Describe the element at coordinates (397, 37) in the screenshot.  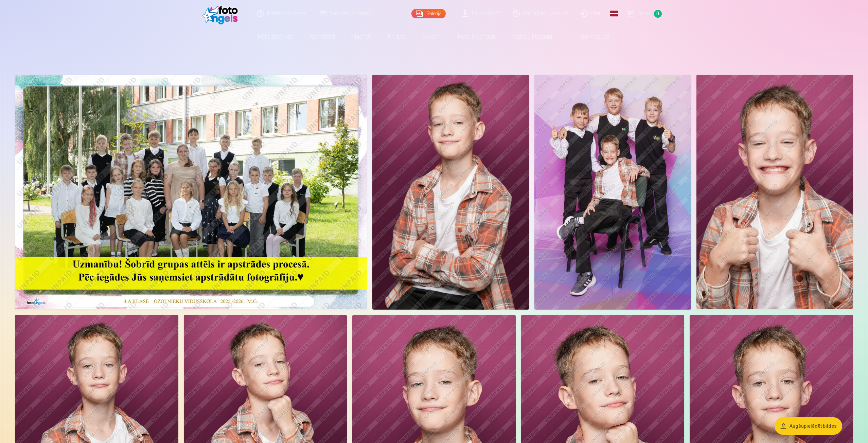
I see `a: Krūzes` at that location.